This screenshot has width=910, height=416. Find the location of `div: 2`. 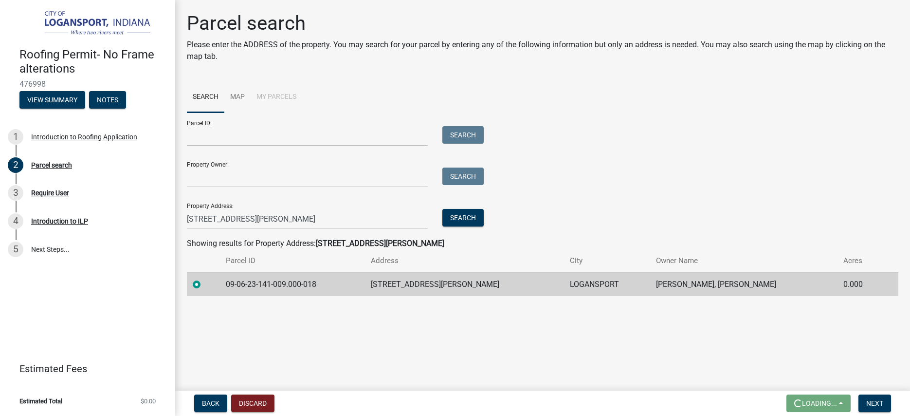

div: 2 is located at coordinates (16, 165).